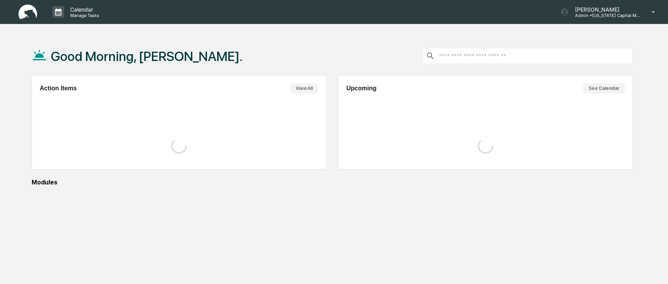  I want to click on p: Calendar, so click(83, 9).